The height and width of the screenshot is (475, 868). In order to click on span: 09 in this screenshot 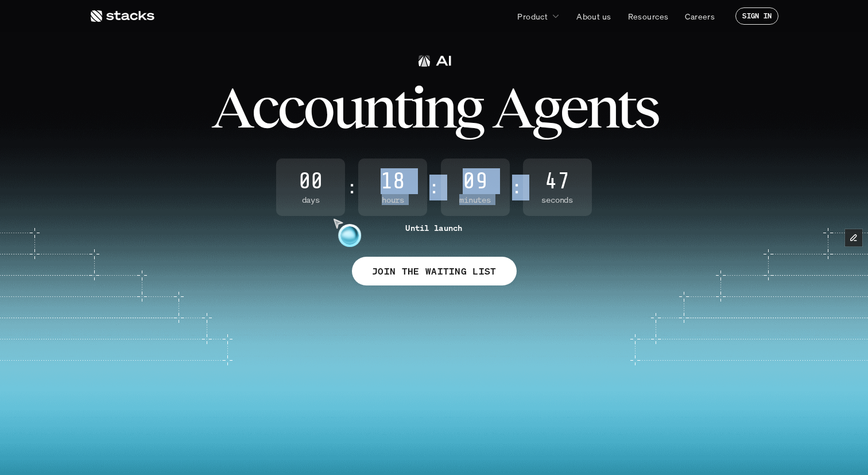, I will do `click(475, 182)`.